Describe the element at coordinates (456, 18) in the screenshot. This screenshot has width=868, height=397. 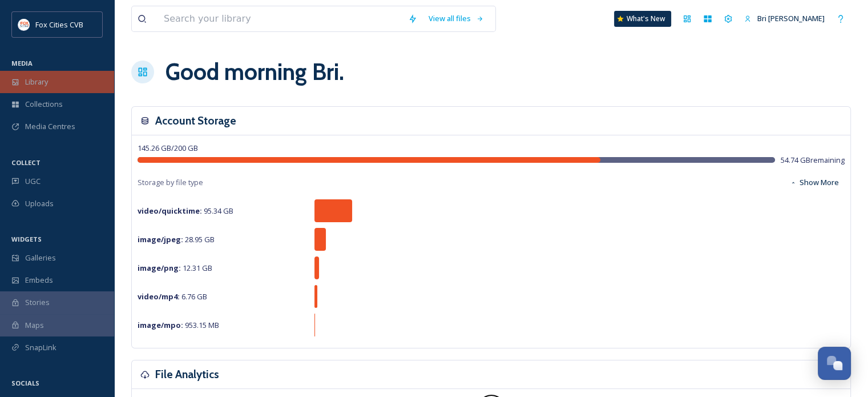
I see `div: View all files` at that location.